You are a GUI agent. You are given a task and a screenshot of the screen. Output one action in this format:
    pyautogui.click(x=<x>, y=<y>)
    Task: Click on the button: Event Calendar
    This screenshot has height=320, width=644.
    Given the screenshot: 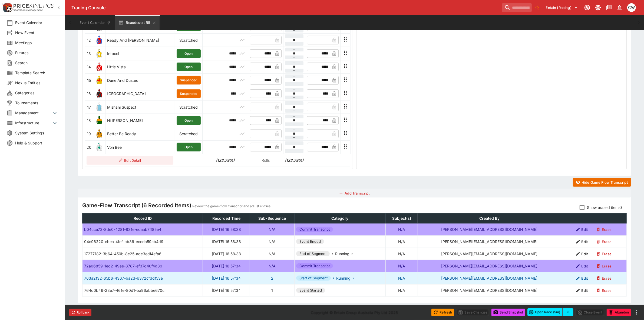 What is the action you would take?
    pyautogui.click(x=95, y=23)
    